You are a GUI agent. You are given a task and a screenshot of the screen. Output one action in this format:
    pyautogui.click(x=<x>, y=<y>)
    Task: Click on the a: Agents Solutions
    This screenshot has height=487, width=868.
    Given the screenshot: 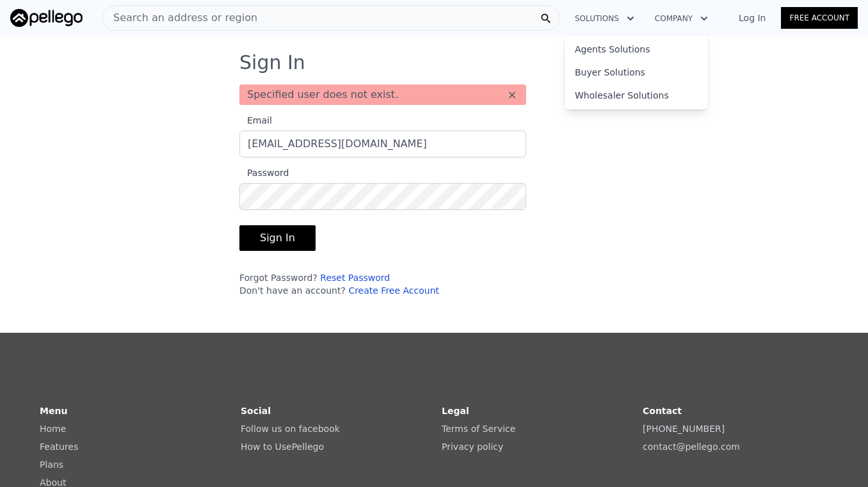 What is the action you would take?
    pyautogui.click(x=636, y=49)
    